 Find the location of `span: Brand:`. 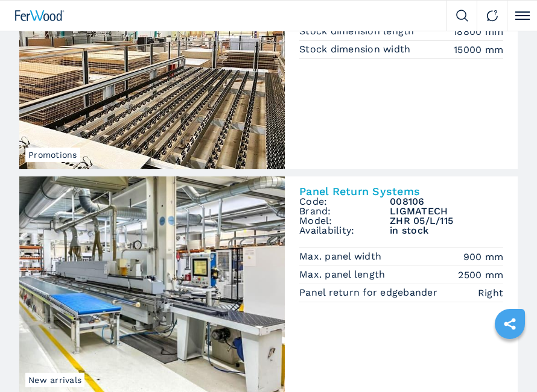

span: Brand: is located at coordinates (345, 212).